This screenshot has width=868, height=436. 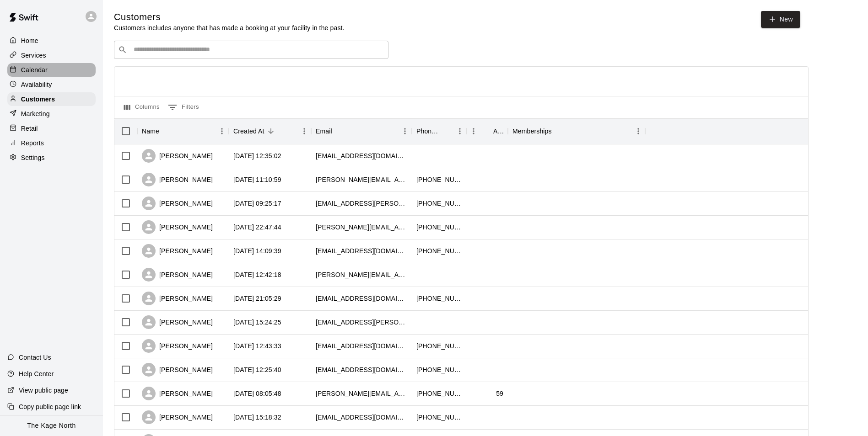 I want to click on div: 2025-08-12 12:25:40, so click(x=257, y=370).